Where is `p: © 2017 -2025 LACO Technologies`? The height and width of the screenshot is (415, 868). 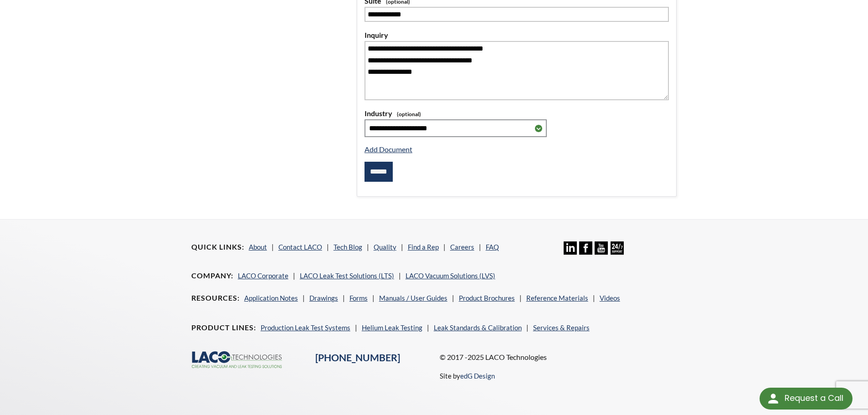 p: © 2017 -2025 LACO Technologies is located at coordinates (559, 357).